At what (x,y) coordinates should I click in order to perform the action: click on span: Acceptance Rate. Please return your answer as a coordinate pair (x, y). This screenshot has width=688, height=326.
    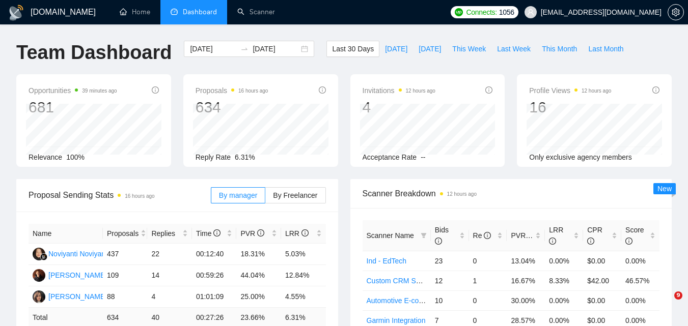
    Looking at the image, I should click on (390, 157).